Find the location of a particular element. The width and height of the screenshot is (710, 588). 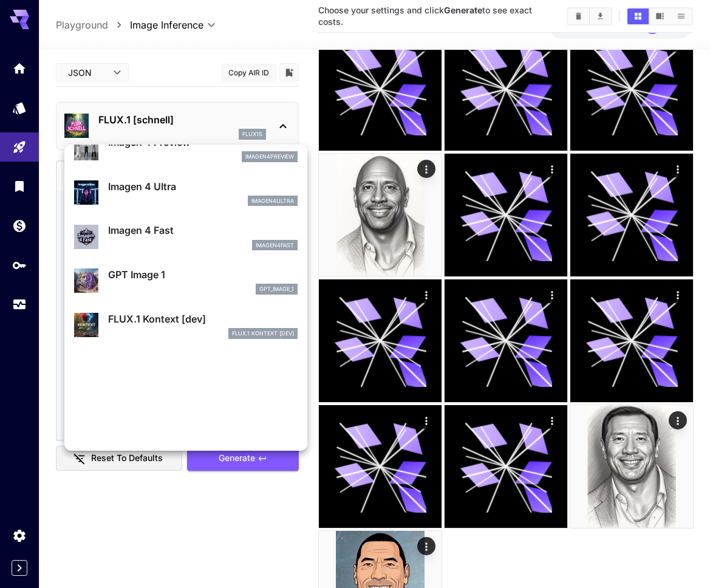

p: imagen4ultra is located at coordinates (273, 202).